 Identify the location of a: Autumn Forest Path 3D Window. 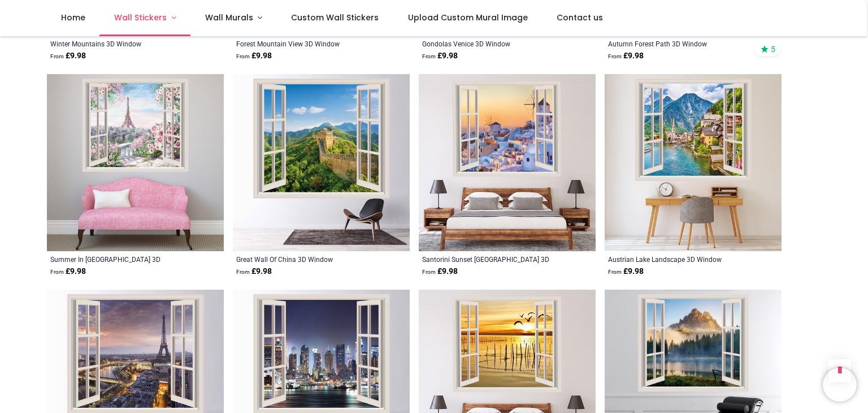
(676, 44).